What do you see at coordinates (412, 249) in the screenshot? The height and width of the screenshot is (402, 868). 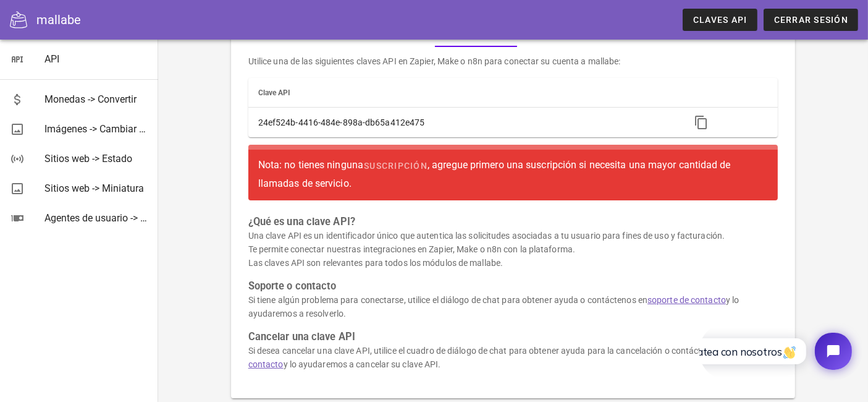 I see `font: Te permite conectar nuestras integraciones en Zapier, Make o n8n con la plataforma.` at bounding box center [412, 249].